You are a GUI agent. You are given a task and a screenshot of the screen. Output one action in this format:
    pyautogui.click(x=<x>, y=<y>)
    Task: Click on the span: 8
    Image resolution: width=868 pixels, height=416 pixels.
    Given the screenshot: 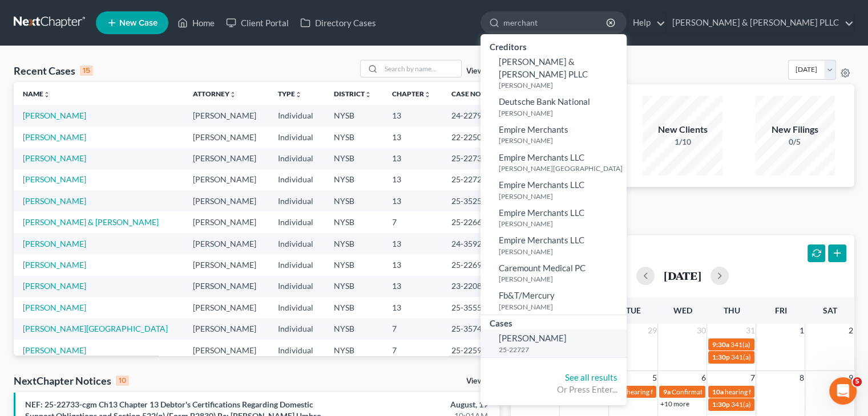 What is the action you would take?
    pyautogui.click(x=801, y=378)
    